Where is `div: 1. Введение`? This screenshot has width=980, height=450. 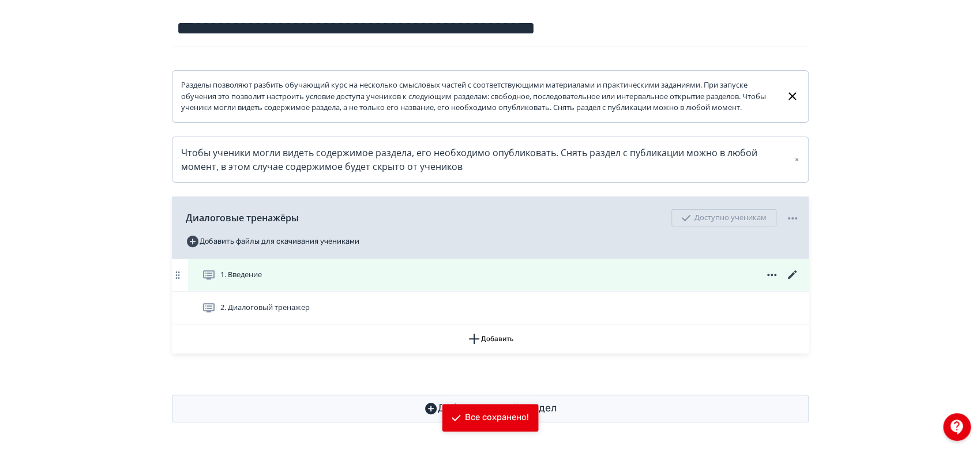 div: 1. Введение is located at coordinates (491, 275).